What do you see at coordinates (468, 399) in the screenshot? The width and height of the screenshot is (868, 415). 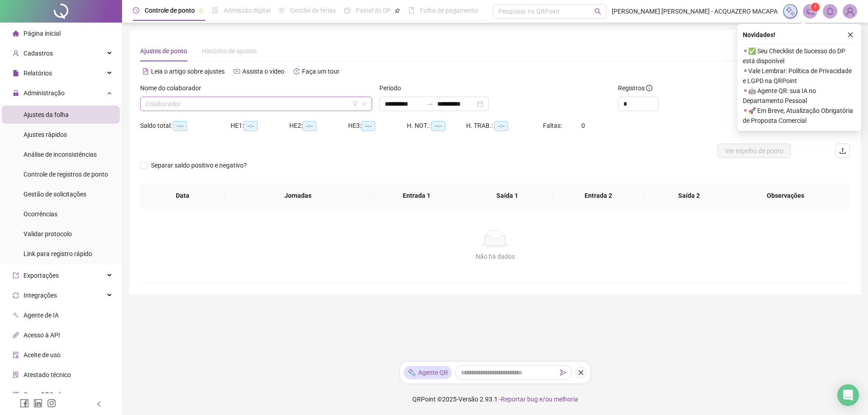 I see `span: Versão` at bounding box center [468, 399].